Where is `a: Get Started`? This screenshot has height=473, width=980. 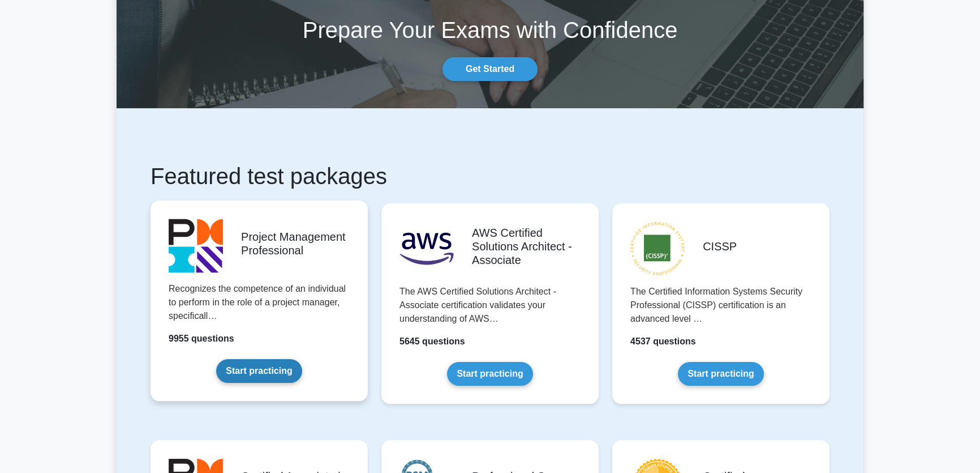 a: Get Started is located at coordinates (490, 69).